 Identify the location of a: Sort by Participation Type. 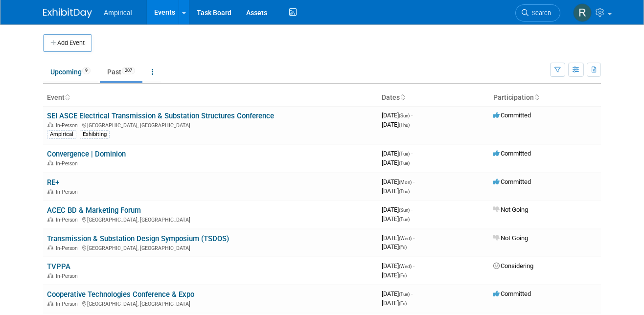
(536, 97).